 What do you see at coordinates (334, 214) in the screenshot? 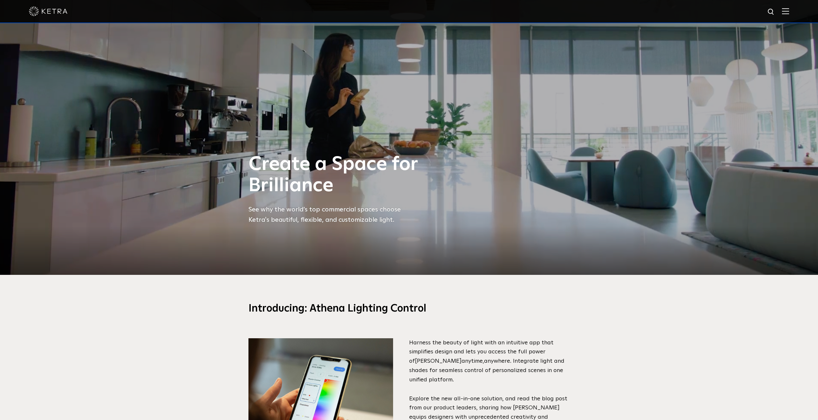
I see `p: See why the world’s top commercial spaces choose Ketra's beautiful, flexible, and customizable li...` at bounding box center [334, 214].